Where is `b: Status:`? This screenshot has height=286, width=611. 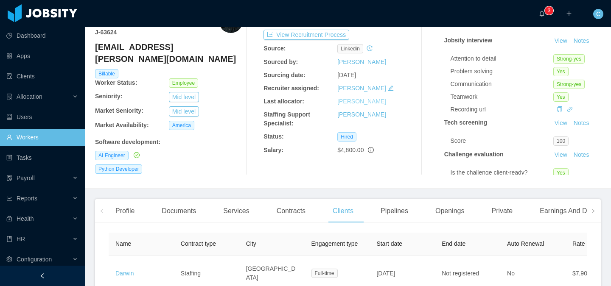 b: Status: is located at coordinates (273, 137).